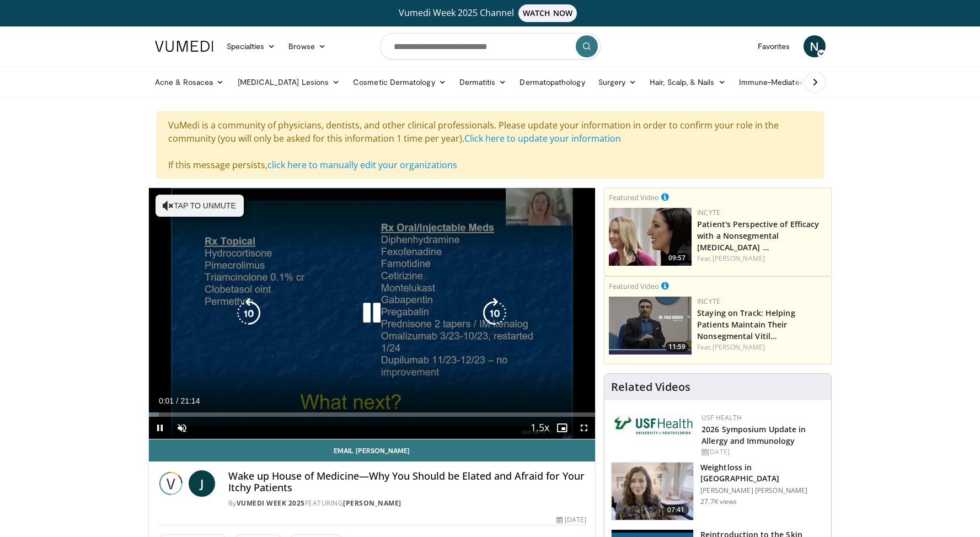  Describe the element at coordinates (651, 387) in the screenshot. I see `h4: Related Videos` at that location.